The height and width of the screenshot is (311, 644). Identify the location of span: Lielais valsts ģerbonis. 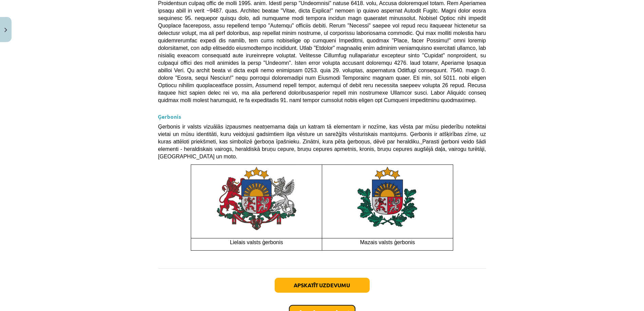
(256, 242).